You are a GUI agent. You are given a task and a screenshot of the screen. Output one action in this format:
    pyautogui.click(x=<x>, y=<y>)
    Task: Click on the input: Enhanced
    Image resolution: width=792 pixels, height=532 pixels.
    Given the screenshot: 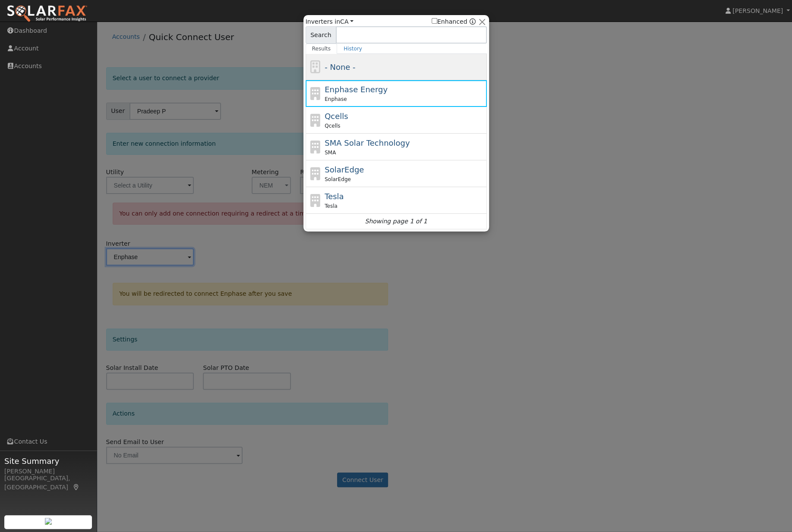 What is the action you would take?
    pyautogui.click(x=434, y=21)
    